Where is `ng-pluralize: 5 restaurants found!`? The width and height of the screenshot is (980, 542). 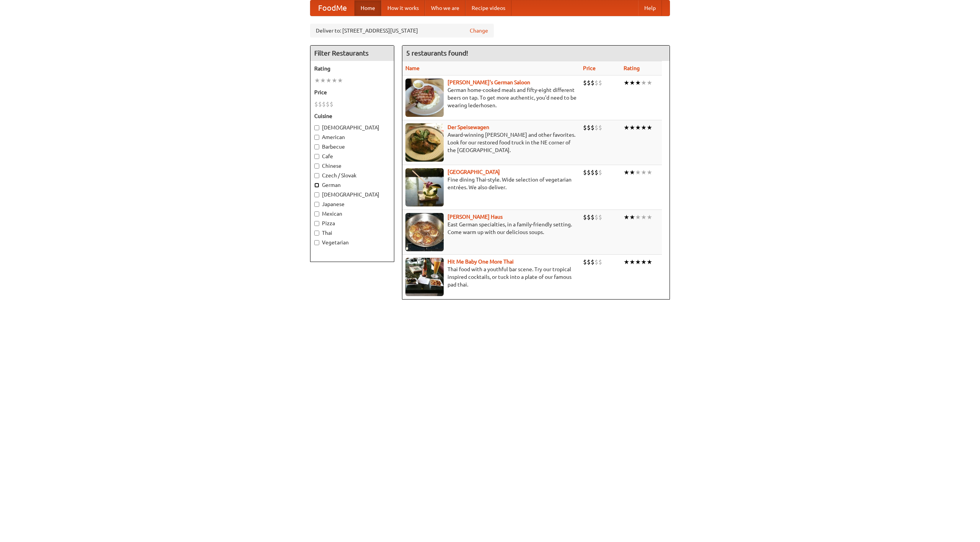
ng-pluralize: 5 restaurants found! is located at coordinates (437, 53).